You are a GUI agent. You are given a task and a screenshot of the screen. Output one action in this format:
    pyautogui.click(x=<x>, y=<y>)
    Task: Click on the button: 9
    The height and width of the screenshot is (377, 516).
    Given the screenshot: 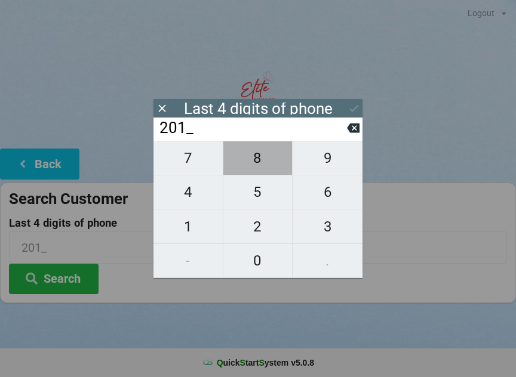 What is the action you would take?
    pyautogui.click(x=327, y=158)
    